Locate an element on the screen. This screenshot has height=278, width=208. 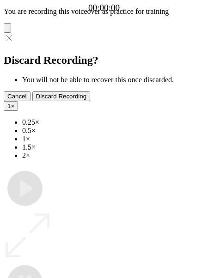
a: 00:00:00 is located at coordinates (104, 8).